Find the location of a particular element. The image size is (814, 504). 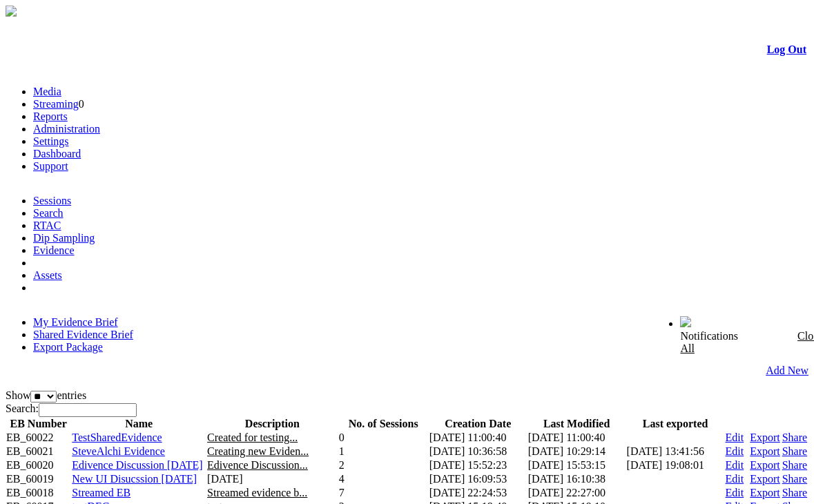

td: 0 is located at coordinates (384, 438).